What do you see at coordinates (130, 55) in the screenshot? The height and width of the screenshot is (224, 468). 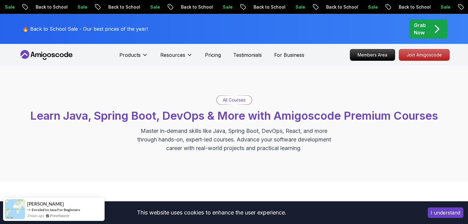 I see `p: Products` at bounding box center [130, 55].